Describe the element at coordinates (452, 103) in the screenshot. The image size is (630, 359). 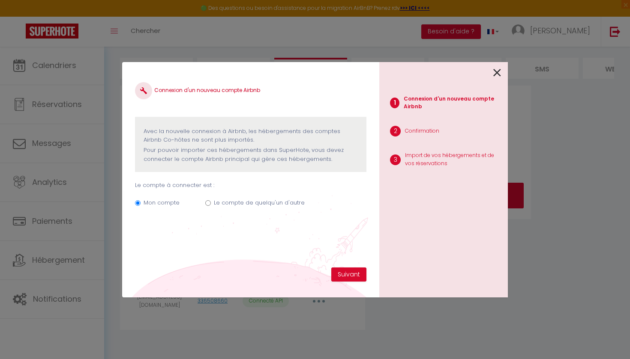
I see `p: Connexion d'un nouveau compte Airbnb` at that location.